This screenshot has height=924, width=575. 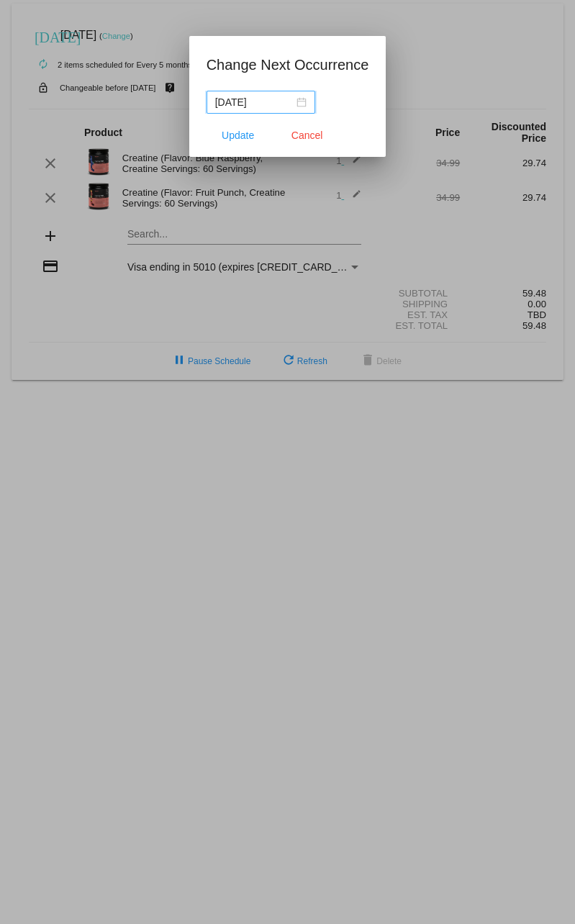 I want to click on button: Update, so click(x=238, y=135).